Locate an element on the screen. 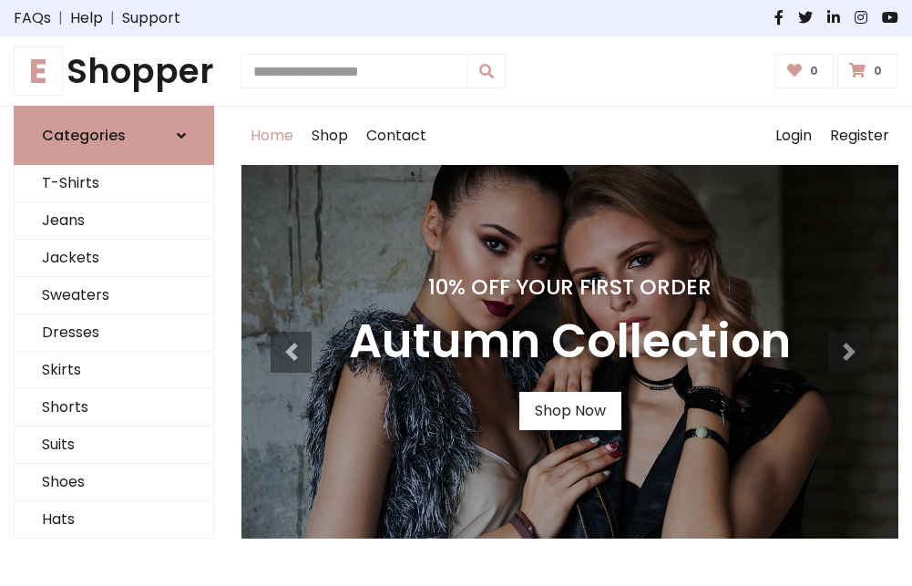 The width and height of the screenshot is (912, 586). a: Support is located at coordinates (151, 18).